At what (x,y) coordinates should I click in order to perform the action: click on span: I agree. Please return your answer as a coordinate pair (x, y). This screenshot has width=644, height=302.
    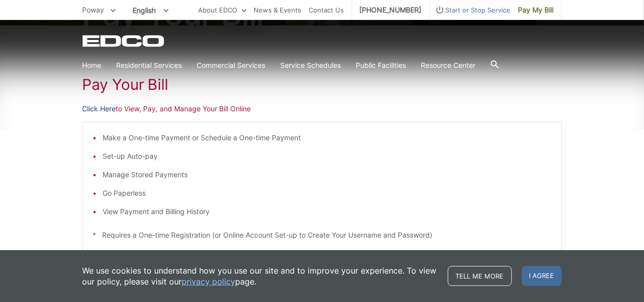
    Looking at the image, I should click on (542, 276).